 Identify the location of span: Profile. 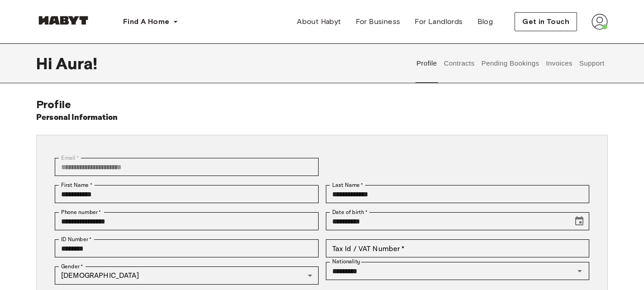
(54, 104).